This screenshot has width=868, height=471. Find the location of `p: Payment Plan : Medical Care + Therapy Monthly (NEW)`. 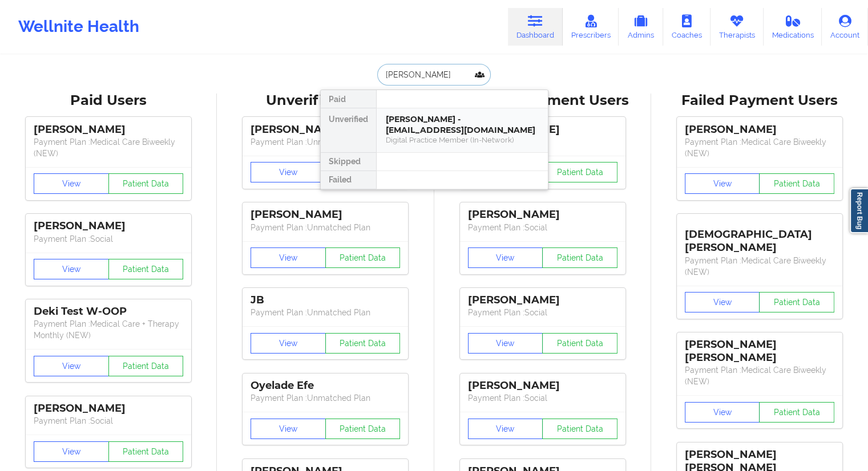

p: Payment Plan : Medical Care + Therapy Monthly (NEW) is located at coordinates (108, 330).